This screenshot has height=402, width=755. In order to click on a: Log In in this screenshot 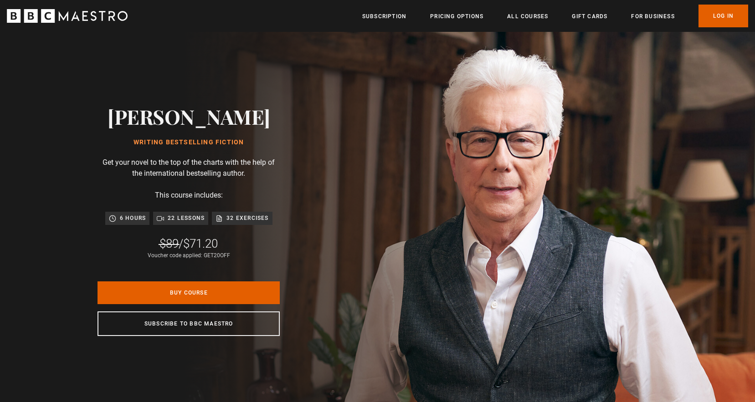, I will do `click(723, 16)`.